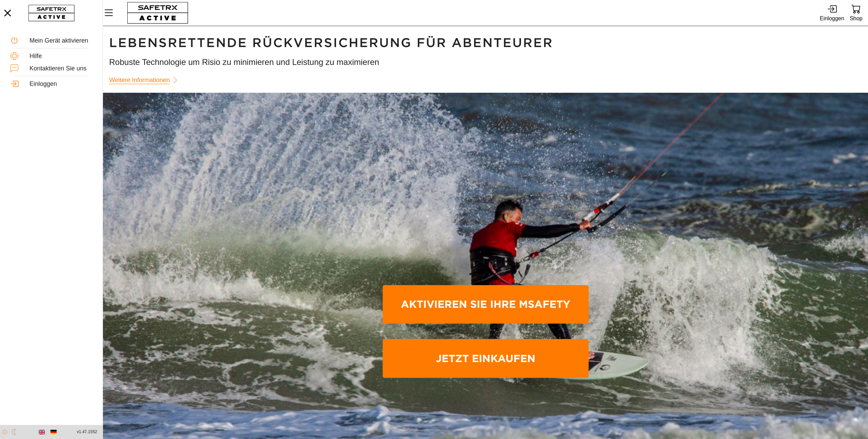 The image size is (868, 439). I want to click on span: v1.47.1552, so click(87, 431).